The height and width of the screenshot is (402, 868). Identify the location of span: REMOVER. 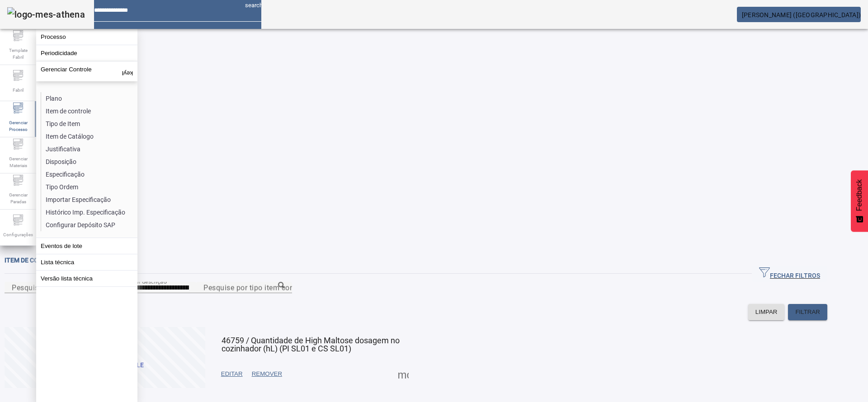
(267, 374).